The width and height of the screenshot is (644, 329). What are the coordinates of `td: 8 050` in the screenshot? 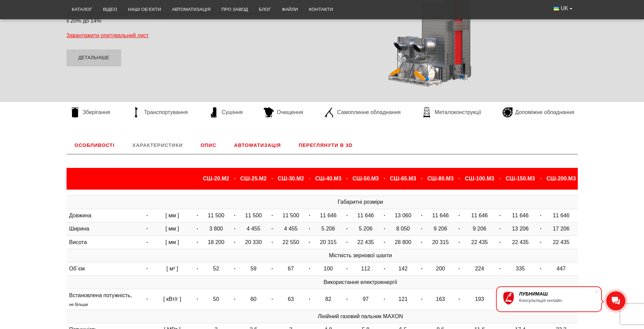 It's located at (403, 229).